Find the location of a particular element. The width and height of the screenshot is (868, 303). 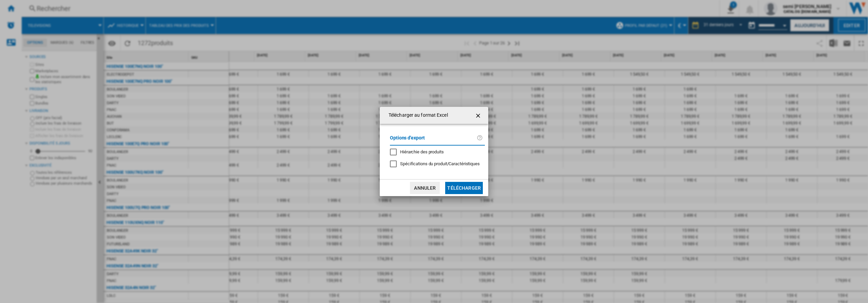

button: Télécharger is located at coordinates (464, 188).